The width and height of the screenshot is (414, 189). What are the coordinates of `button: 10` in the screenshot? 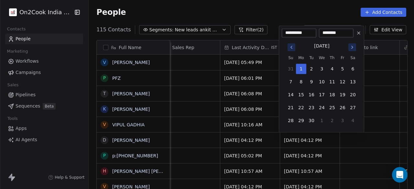 It's located at (321, 82).